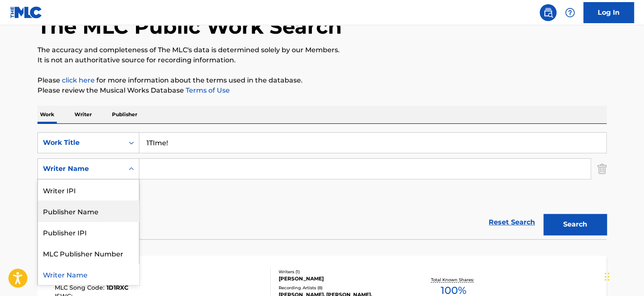 This screenshot has height=296, width=644. Describe the element at coordinates (88, 232) in the screenshot. I see `div: Publisher IPI` at that location.